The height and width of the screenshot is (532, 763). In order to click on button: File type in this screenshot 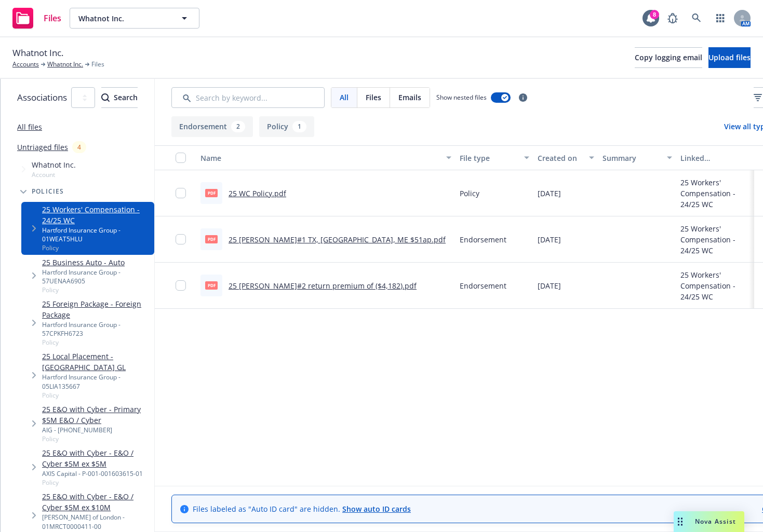, I will do `click(494, 158)`.